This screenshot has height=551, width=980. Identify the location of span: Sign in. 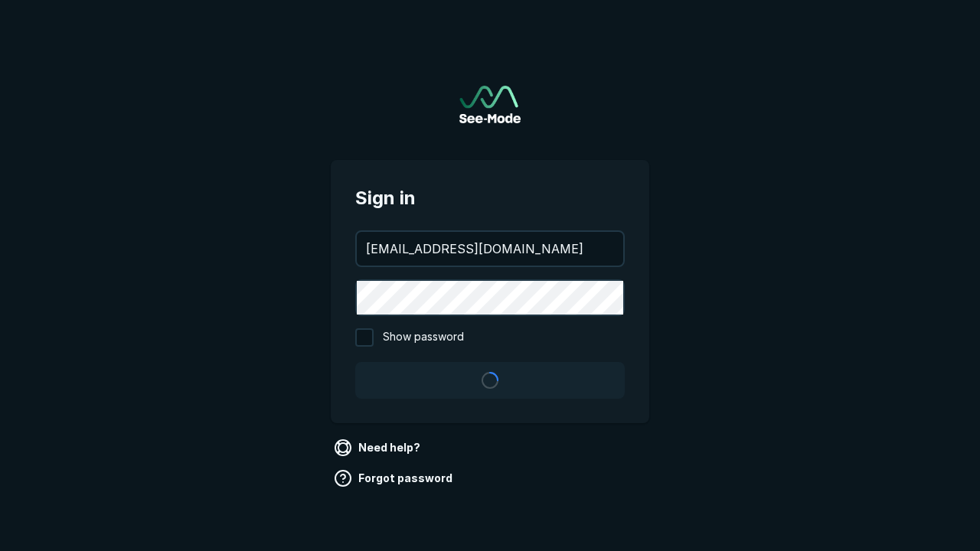
(490, 198).